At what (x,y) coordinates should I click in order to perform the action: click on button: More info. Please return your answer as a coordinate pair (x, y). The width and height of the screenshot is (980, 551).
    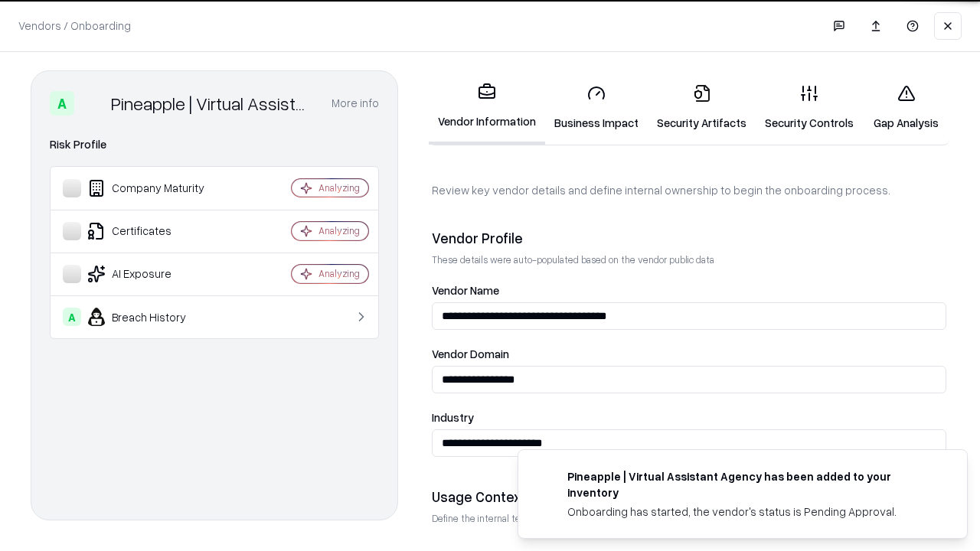
    Looking at the image, I should click on (355, 103).